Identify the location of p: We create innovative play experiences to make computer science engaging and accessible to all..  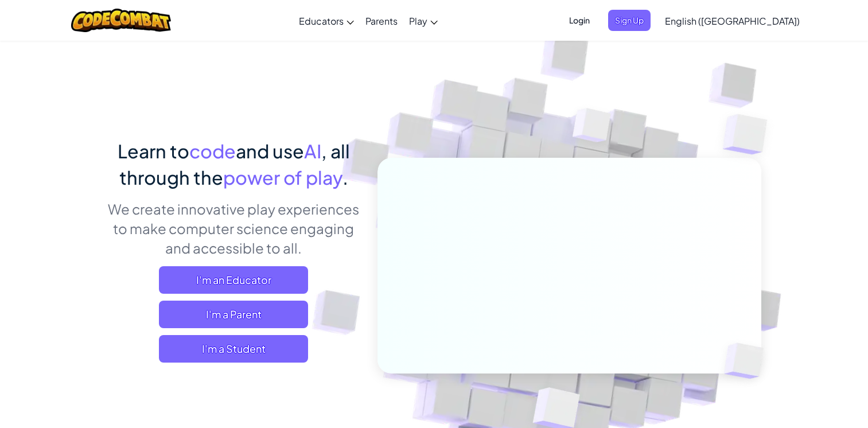
(233, 229).